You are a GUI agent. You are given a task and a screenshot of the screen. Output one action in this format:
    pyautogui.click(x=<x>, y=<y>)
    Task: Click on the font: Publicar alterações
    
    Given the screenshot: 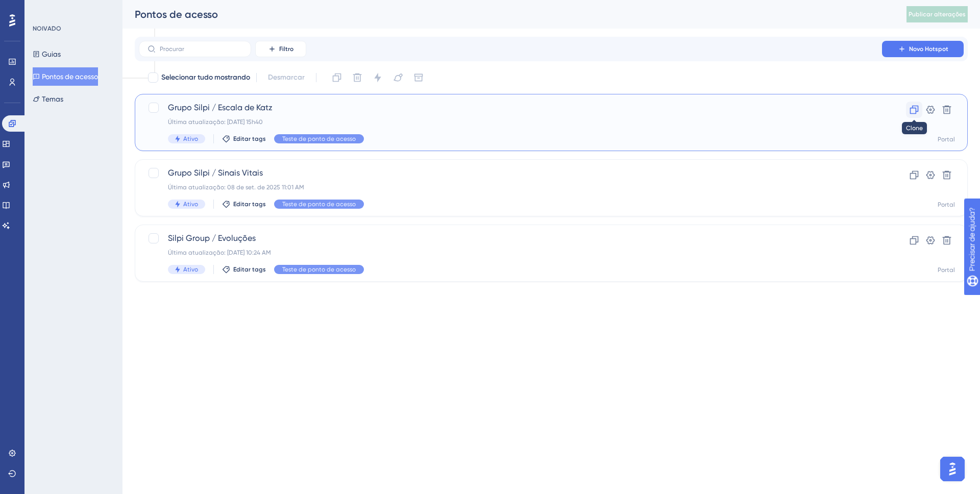 What is the action you would take?
    pyautogui.click(x=937, y=14)
    